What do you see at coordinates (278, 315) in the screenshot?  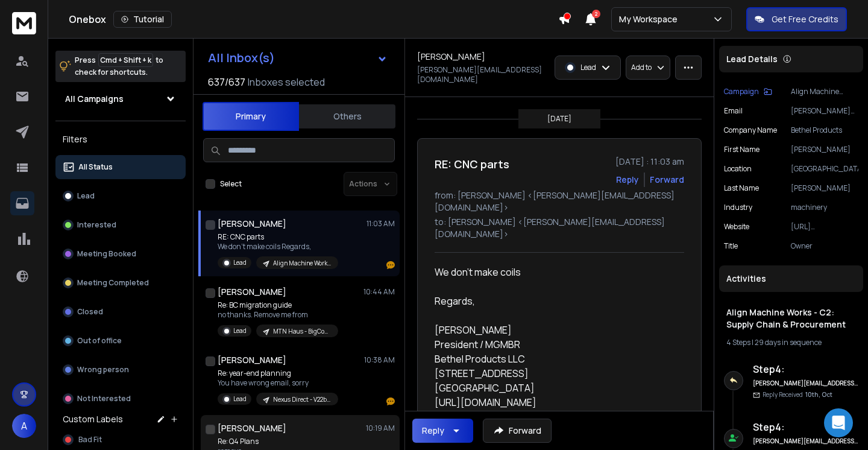 I see `p: no thanks. Remove me from` at bounding box center [278, 315].